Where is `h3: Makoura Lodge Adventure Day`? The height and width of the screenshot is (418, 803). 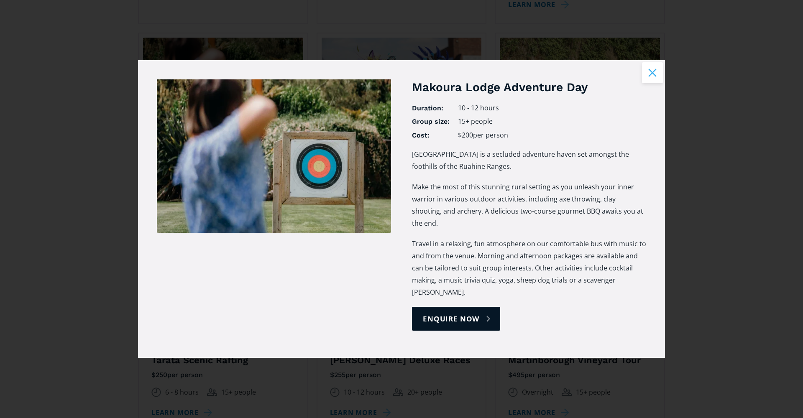 h3: Makoura Lodge Adventure Day is located at coordinates (529, 87).